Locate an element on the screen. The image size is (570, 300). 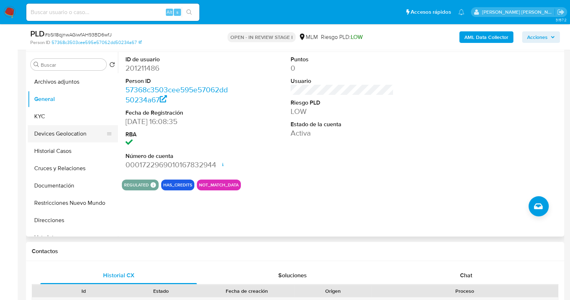
b: AML Data Collector is located at coordinates (486, 37).